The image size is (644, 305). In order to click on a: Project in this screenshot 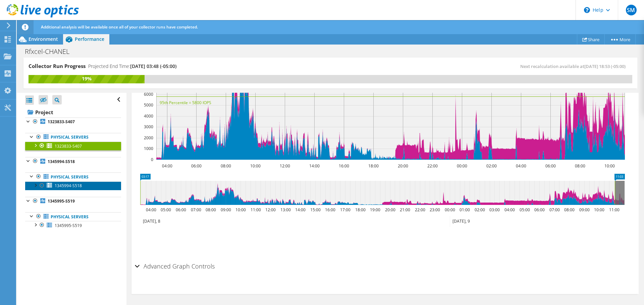, I will do `click(73, 112)`.